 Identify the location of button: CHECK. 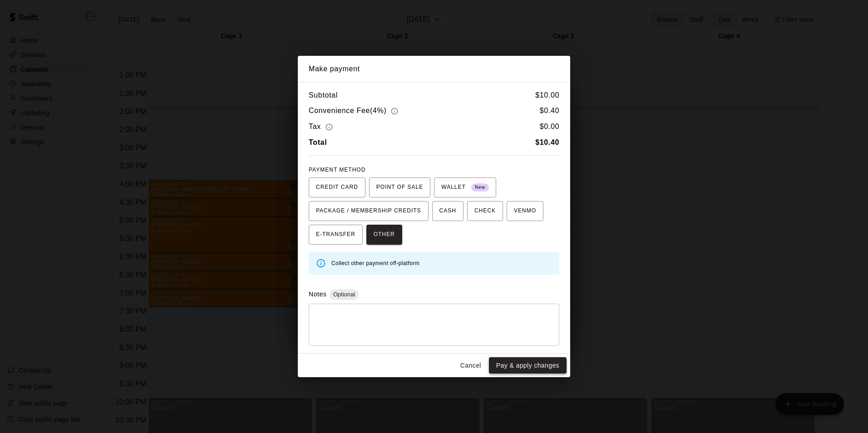
(484, 211).